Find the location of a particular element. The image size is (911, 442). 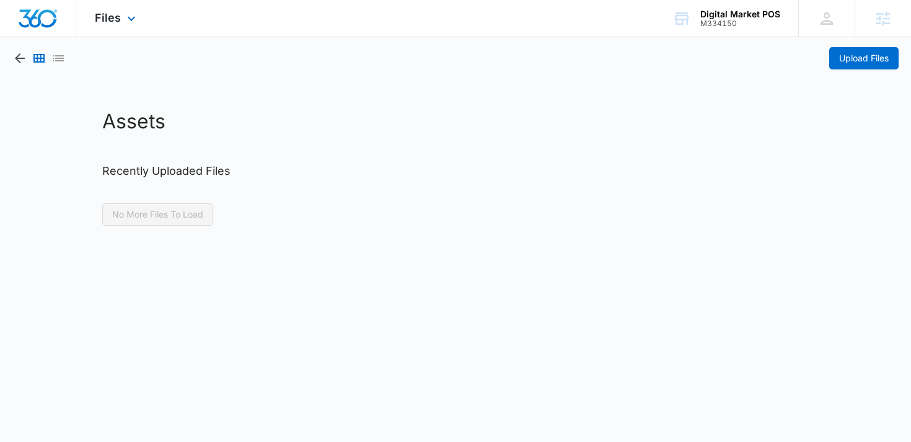

span: Files is located at coordinates (108, 17).